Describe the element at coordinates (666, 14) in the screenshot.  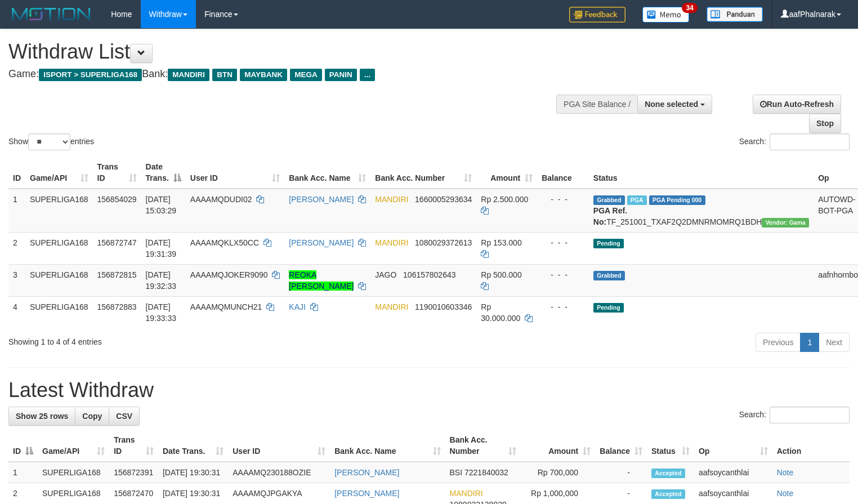
I see `img: Button%20Memo.svg` at that location.